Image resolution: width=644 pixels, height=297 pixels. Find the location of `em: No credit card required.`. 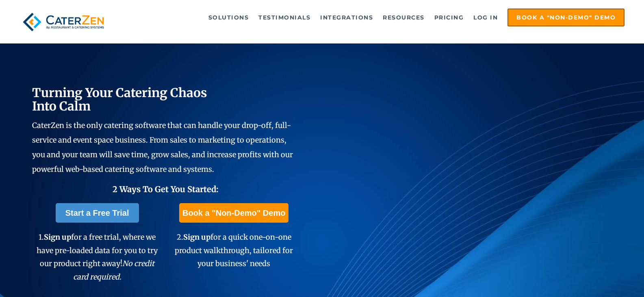

em: No credit card required. is located at coordinates (114, 269).